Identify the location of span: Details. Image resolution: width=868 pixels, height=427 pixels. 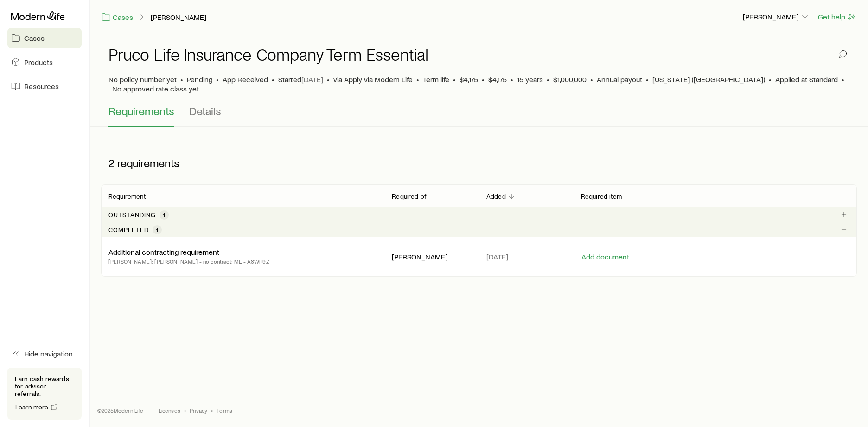
(205, 111).